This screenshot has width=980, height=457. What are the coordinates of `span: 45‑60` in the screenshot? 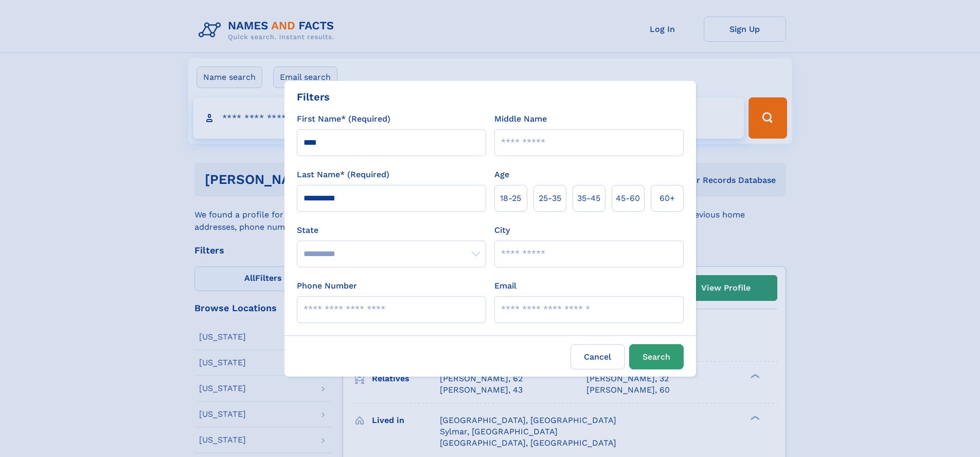 It's located at (627, 198).